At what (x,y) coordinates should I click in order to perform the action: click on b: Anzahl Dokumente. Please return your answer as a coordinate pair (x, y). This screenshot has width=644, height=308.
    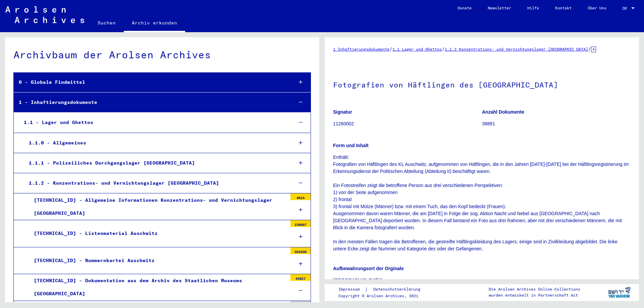
    Looking at the image, I should click on (503, 112).